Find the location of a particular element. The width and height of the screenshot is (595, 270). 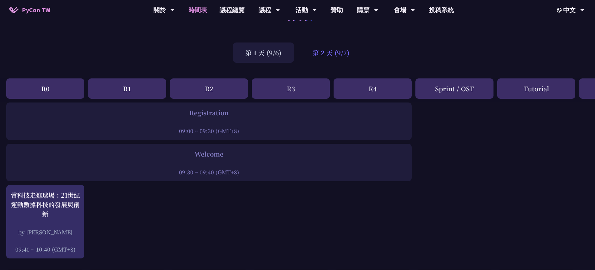

div: 第 2 天 (9/7) is located at coordinates (331, 52).